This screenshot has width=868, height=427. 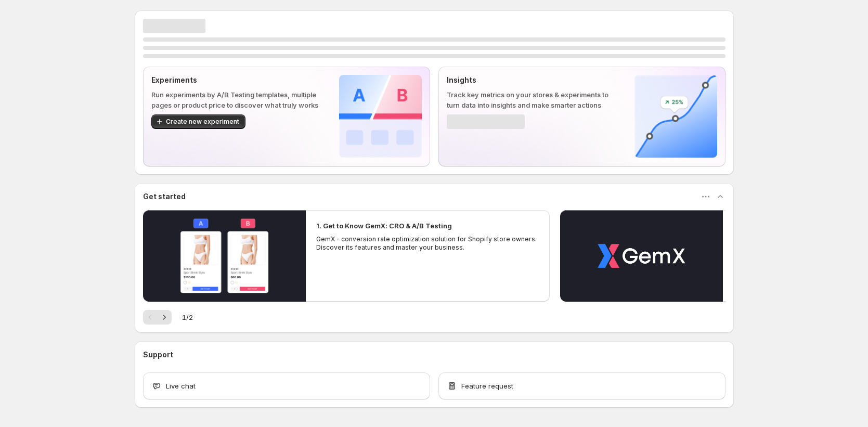 I want to click on p: Experiments, so click(x=237, y=80).